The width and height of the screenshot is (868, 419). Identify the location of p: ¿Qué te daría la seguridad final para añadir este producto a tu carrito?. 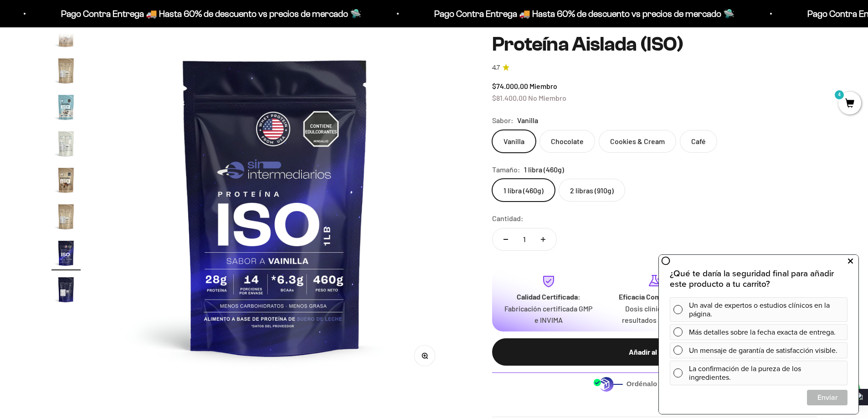
(100, 25).